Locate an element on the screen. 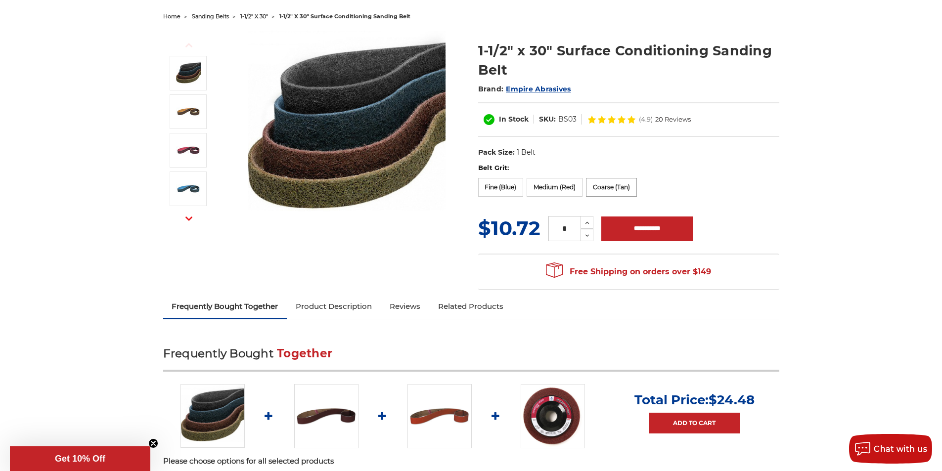 The height and width of the screenshot is (471, 942). span: home is located at coordinates (172, 16).